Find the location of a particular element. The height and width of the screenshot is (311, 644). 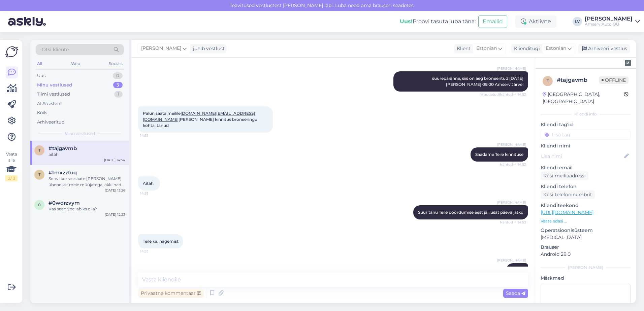

div: 0 is located at coordinates (117, 76).